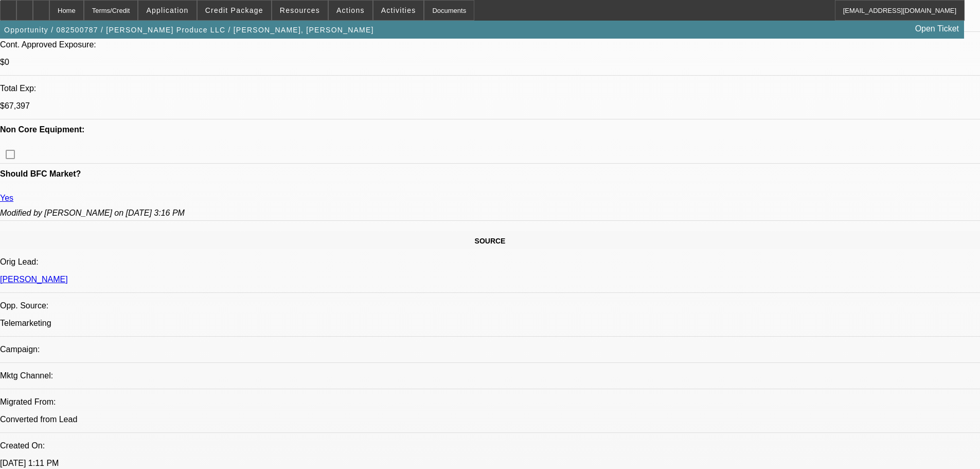  What do you see at coordinates (399, 10) in the screenshot?
I see `span: Activities` at bounding box center [399, 10].